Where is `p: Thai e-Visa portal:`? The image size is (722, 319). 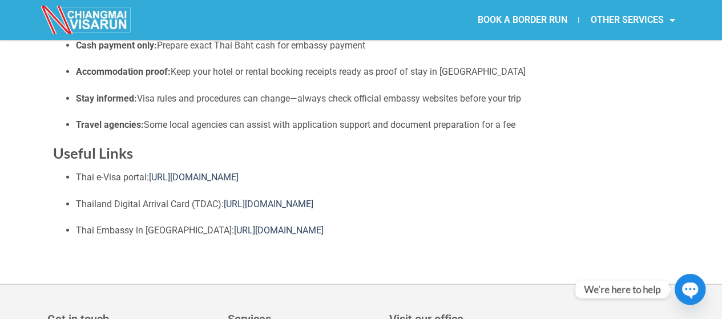 p: Thai e-Visa portal: is located at coordinates (373, 178).